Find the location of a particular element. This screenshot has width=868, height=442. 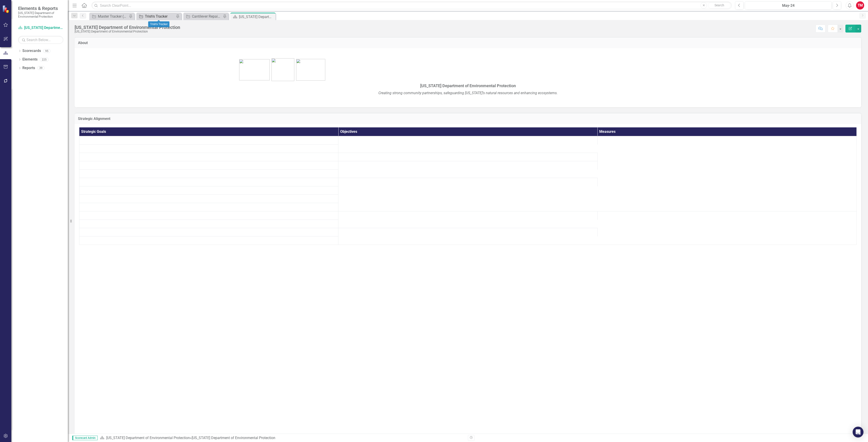

a: Elements is located at coordinates (30, 60).